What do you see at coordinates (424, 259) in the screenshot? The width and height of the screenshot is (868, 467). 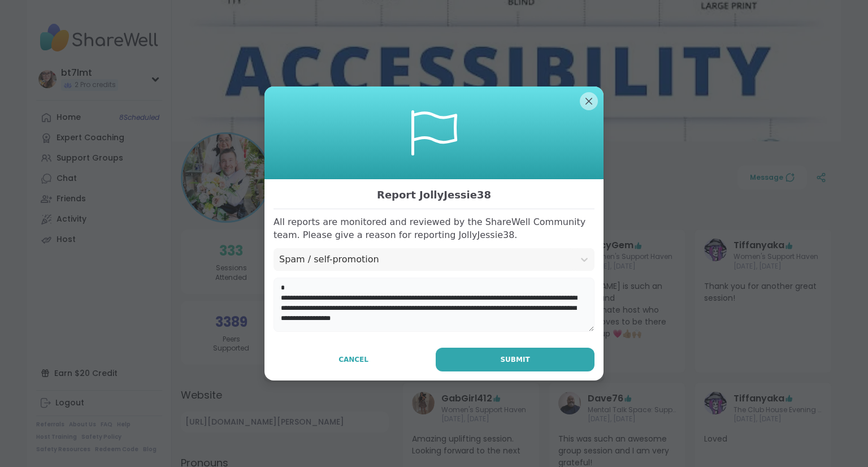 I see `div: Spam / self-promotion` at bounding box center [424, 259].